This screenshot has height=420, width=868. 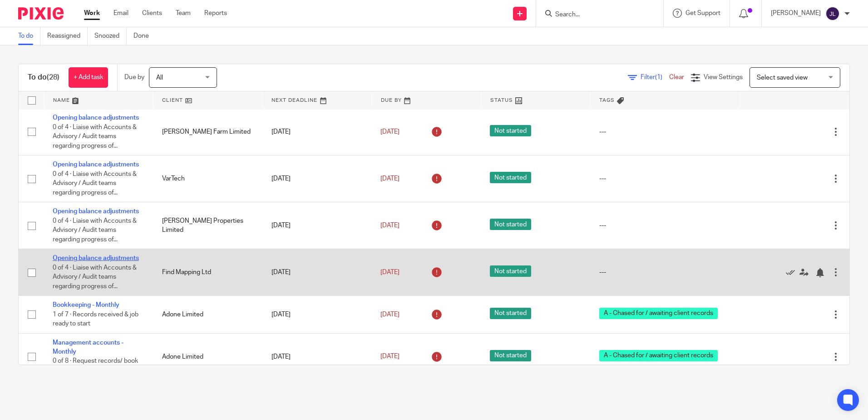 I want to click on a: Reassigned, so click(x=67, y=36).